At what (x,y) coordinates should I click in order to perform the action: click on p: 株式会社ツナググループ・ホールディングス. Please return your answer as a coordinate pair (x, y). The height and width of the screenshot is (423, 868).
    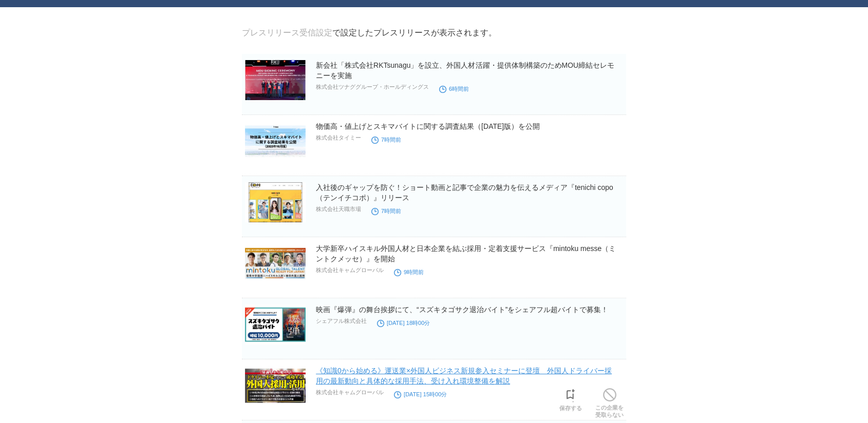
    Looking at the image, I should click on (372, 87).